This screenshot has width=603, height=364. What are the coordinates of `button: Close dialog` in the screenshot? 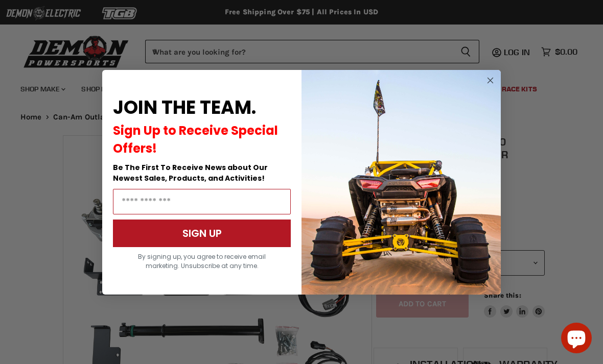 It's located at (490, 80).